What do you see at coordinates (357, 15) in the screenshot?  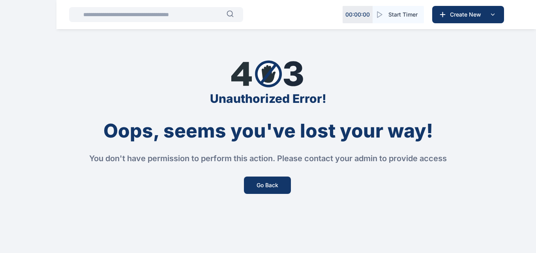 I see `p: 00 : 00 : 00` at bounding box center [357, 15].